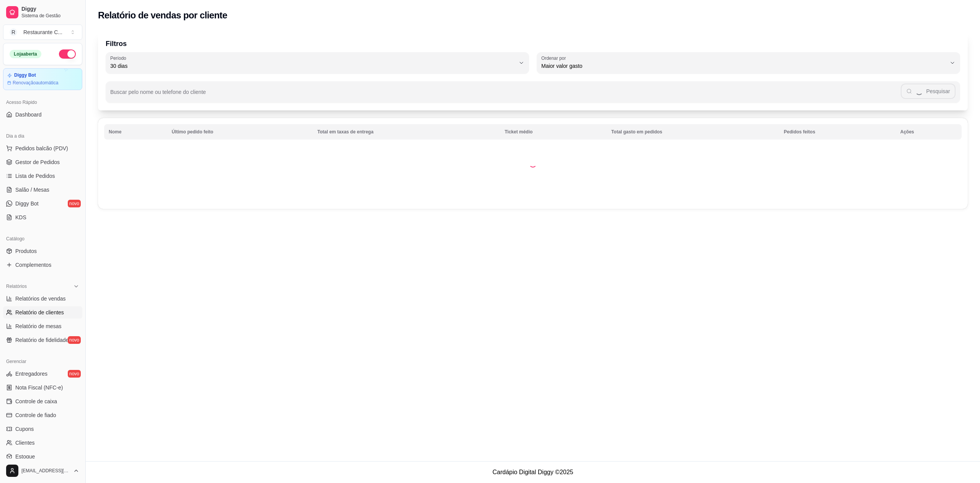 The width and height of the screenshot is (980, 483). What do you see at coordinates (42, 387) in the screenshot?
I see `a: Nota Fiscal (NFC-e)` at bounding box center [42, 387].